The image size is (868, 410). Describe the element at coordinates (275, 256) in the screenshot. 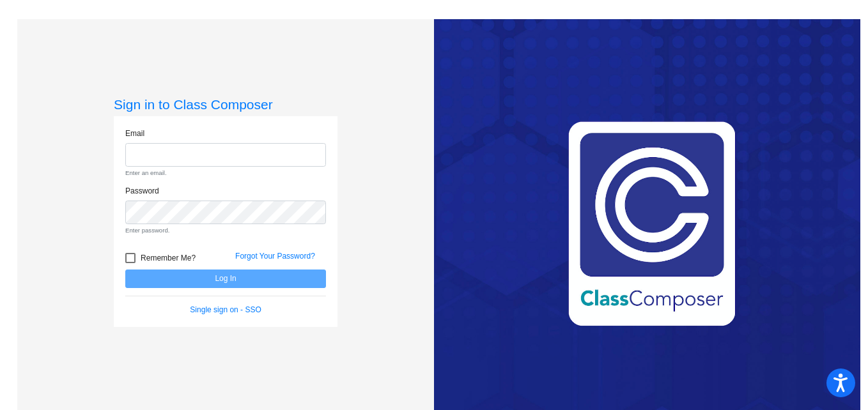

I see `a: Forgot Your Password?` at that location.